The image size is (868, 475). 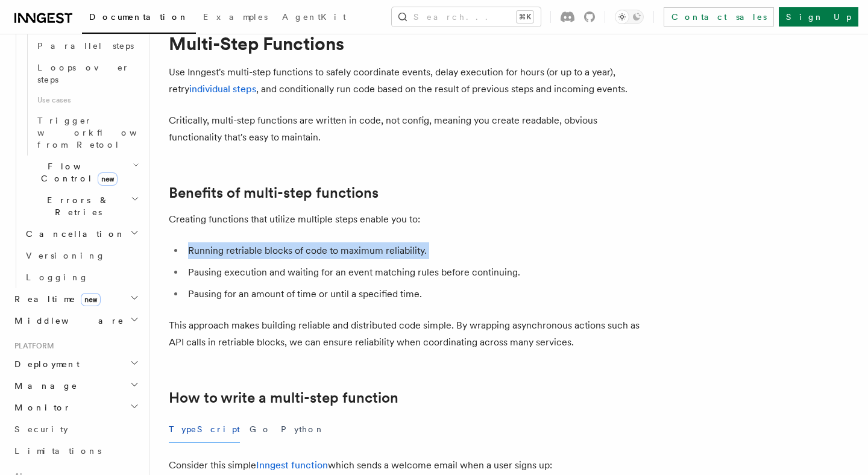 What do you see at coordinates (138, 19) in the screenshot?
I see `a: Documentation` at bounding box center [138, 19].